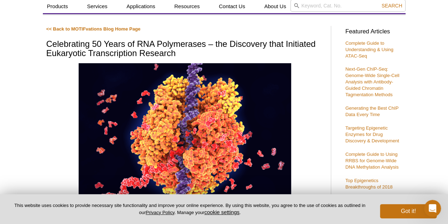 The image size is (448, 224). Describe the element at coordinates (392, 6) in the screenshot. I see `span: Search` at that location.